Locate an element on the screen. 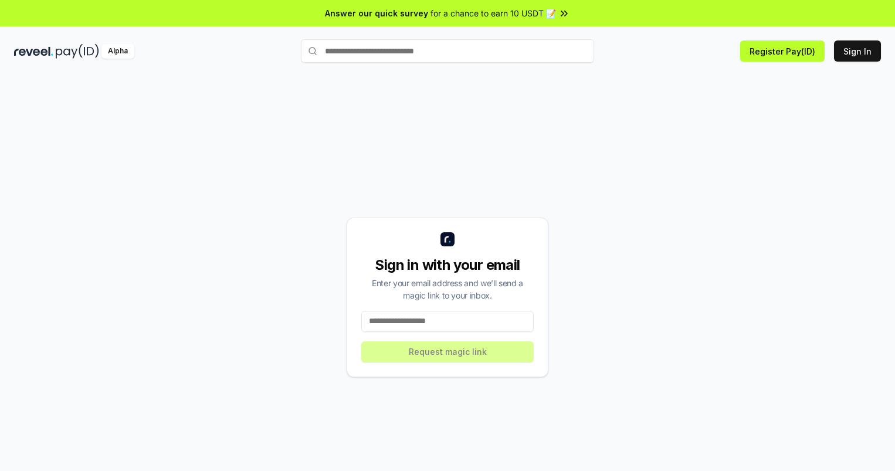  div: Alpha is located at coordinates (118, 51).